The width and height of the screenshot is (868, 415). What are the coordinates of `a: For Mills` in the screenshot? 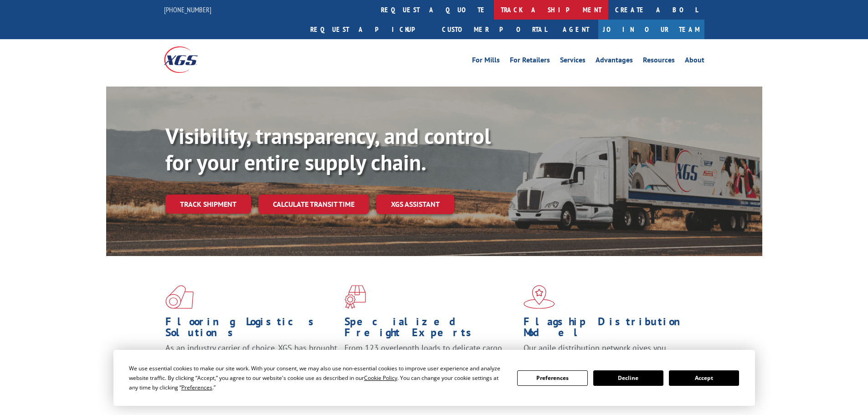 It's located at (486, 61).